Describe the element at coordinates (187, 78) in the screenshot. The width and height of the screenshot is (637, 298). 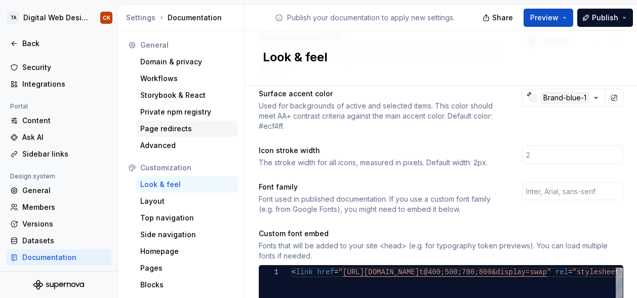
I see `div: Workflows` at that location.